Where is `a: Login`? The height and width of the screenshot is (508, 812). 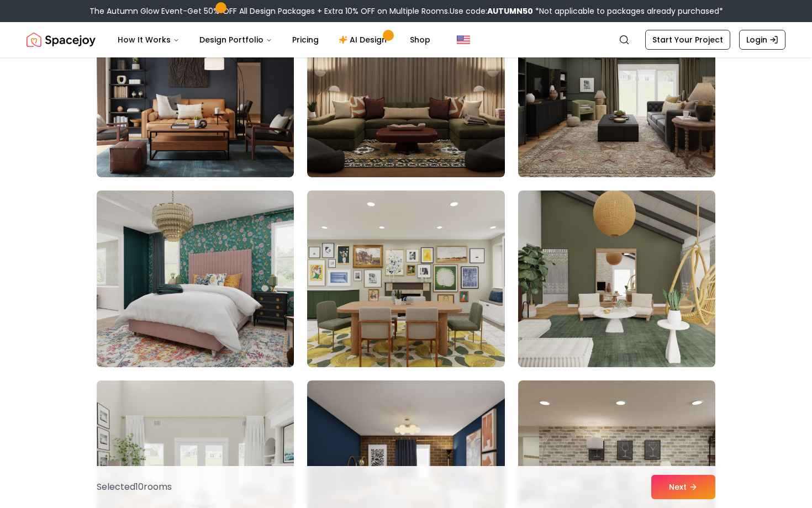 a: Login is located at coordinates (762, 40).